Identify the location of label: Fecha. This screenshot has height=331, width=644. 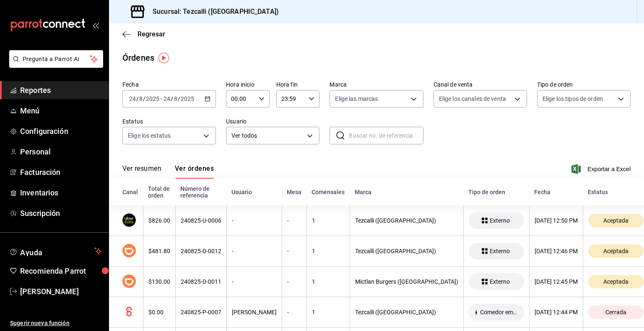
(169, 85).